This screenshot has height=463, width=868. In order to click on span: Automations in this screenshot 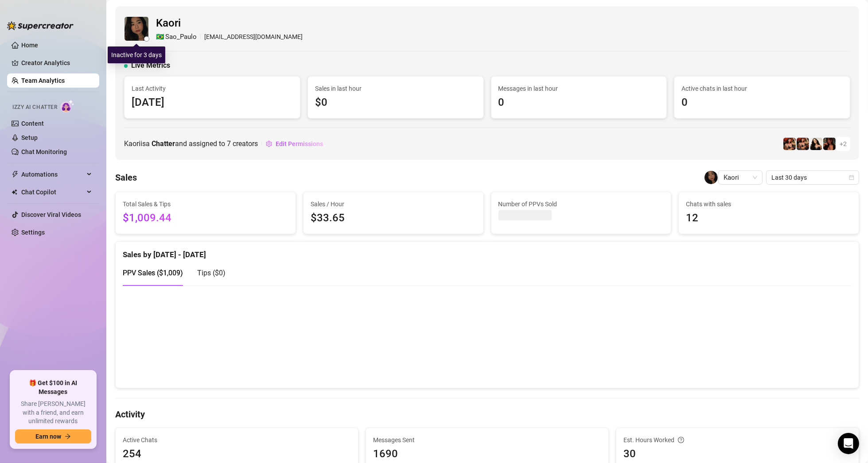, I will do `click(53, 174)`.